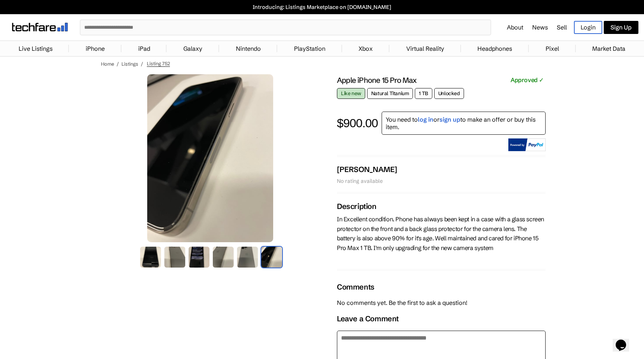 Image resolution: width=644 pixels, height=359 pixels. I want to click on a: Pixel, so click(552, 49).